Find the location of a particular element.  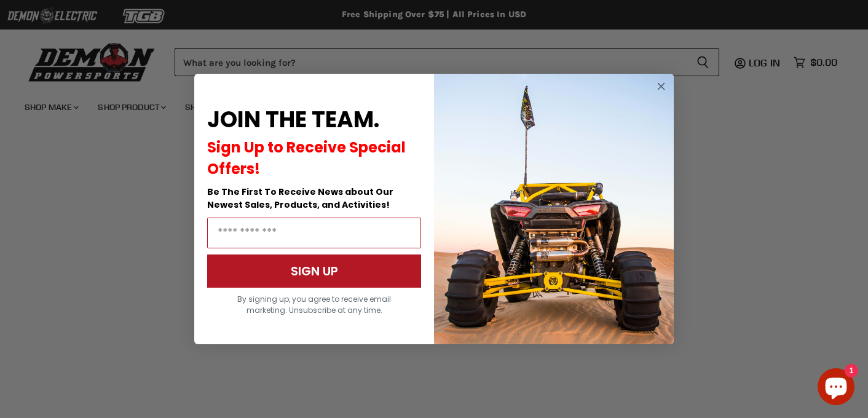

button: SIGN UP is located at coordinates (314, 271).